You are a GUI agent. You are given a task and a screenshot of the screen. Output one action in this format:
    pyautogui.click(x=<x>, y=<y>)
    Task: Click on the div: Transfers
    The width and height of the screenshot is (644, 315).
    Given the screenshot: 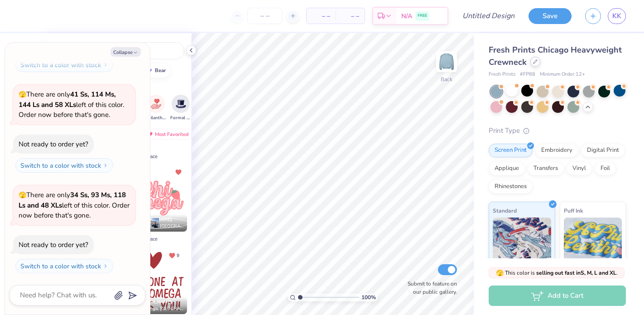 What is the action you would take?
    pyautogui.click(x=546, y=169)
    